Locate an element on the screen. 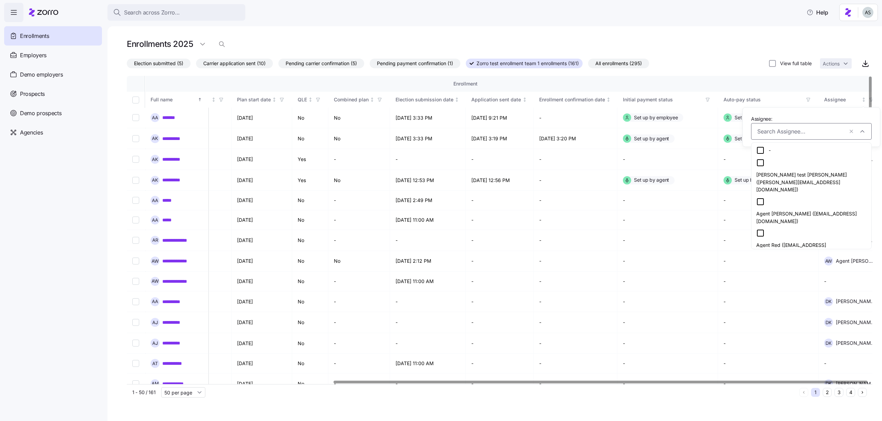 This screenshot has height=421, width=882. span: Election submitted (5) is located at coordinates (159, 63).